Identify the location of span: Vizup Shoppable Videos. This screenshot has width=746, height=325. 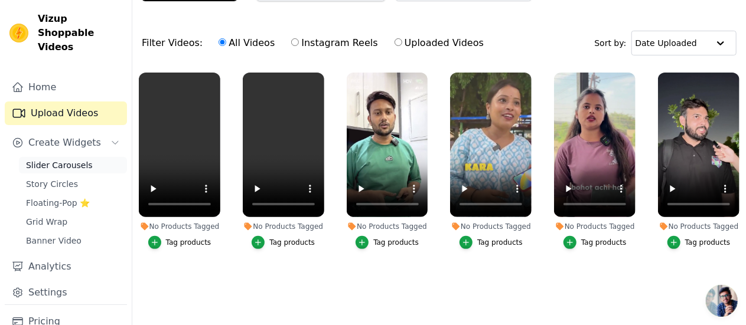
(80, 33).